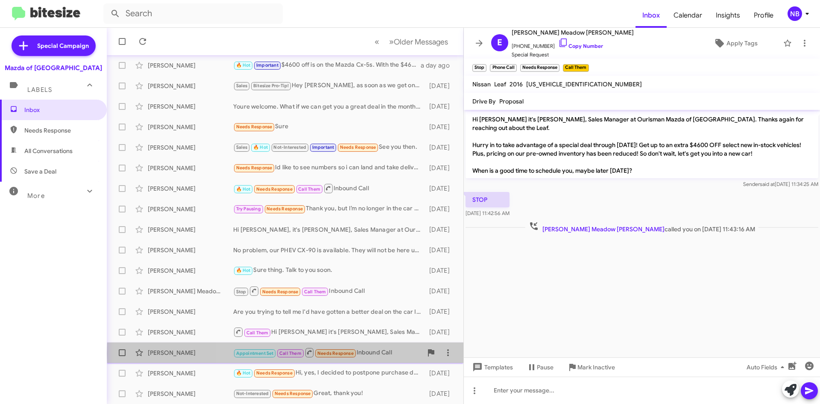 Image resolution: width=820 pixels, height=404 pixels. I want to click on span: Special Campaign, so click(63, 46).